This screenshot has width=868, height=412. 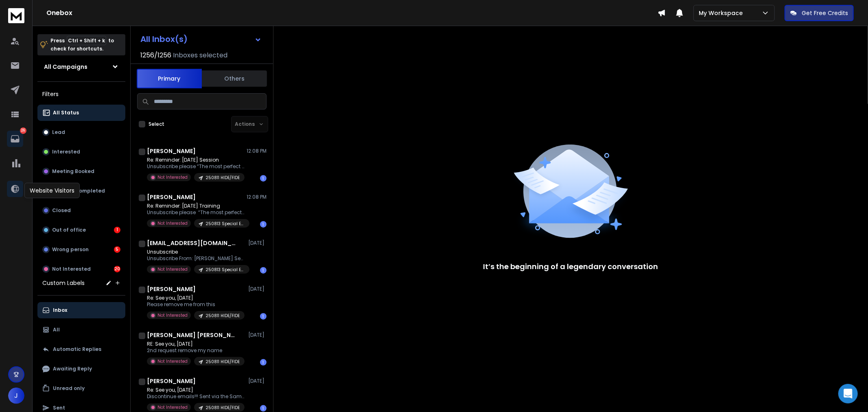 What do you see at coordinates (81, 369) in the screenshot?
I see `button: Awaiting Reply` at bounding box center [81, 369].